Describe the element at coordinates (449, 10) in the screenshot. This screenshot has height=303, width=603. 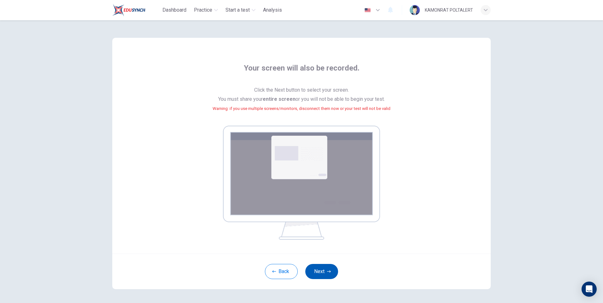
I see `div: KAMONRAT POLTALERT` at that location.